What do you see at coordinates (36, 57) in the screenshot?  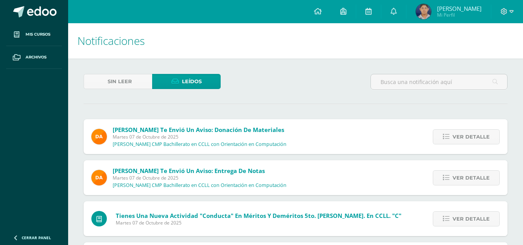 I see `span: Archivos` at bounding box center [36, 57].